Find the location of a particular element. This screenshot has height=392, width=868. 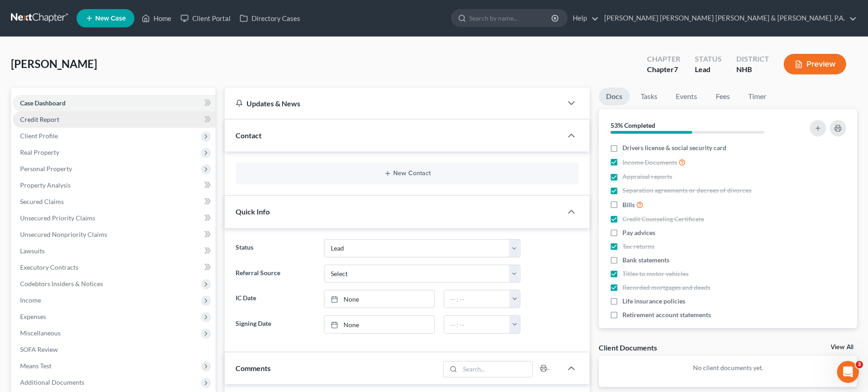

span: Client Profile is located at coordinates (39, 136).